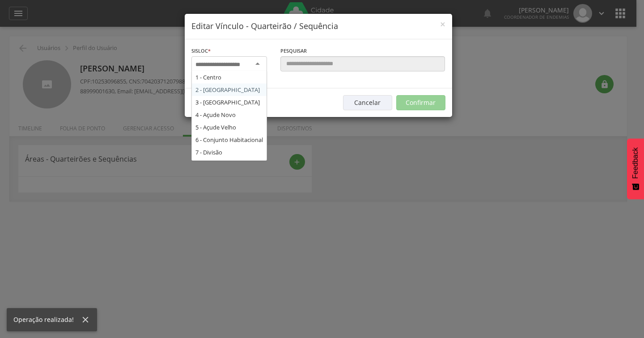  I want to click on span: Sisloc, so click(200, 50).